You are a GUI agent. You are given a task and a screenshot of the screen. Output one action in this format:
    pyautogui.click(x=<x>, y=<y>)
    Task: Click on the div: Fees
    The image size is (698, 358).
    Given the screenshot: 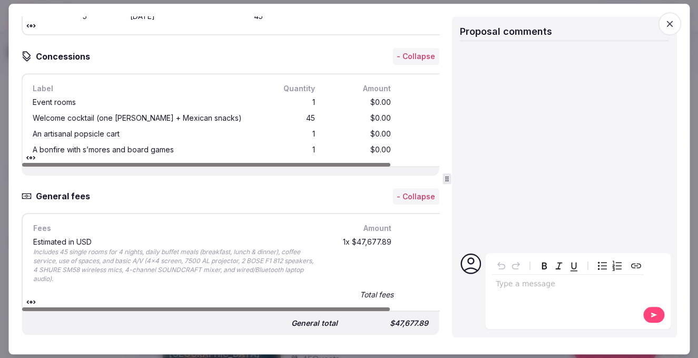 What is the action you would take?
    pyautogui.click(x=174, y=228)
    